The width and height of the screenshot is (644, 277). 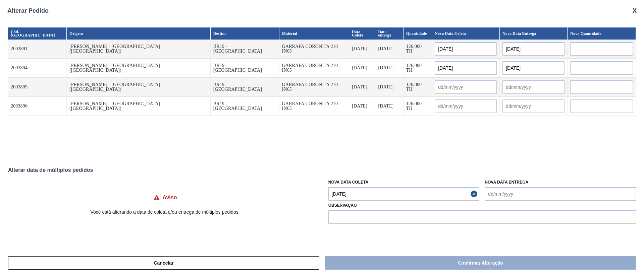 What do you see at coordinates (37, 87) in the screenshot?
I see `td: 2003895` at bounding box center [37, 87].